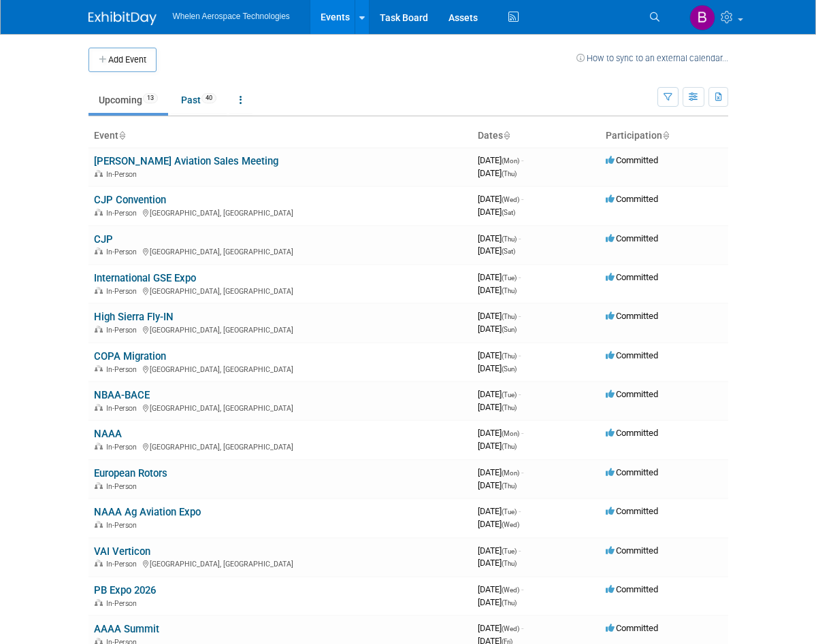  I want to click on a: Sort by Participation Type, so click(666, 135).